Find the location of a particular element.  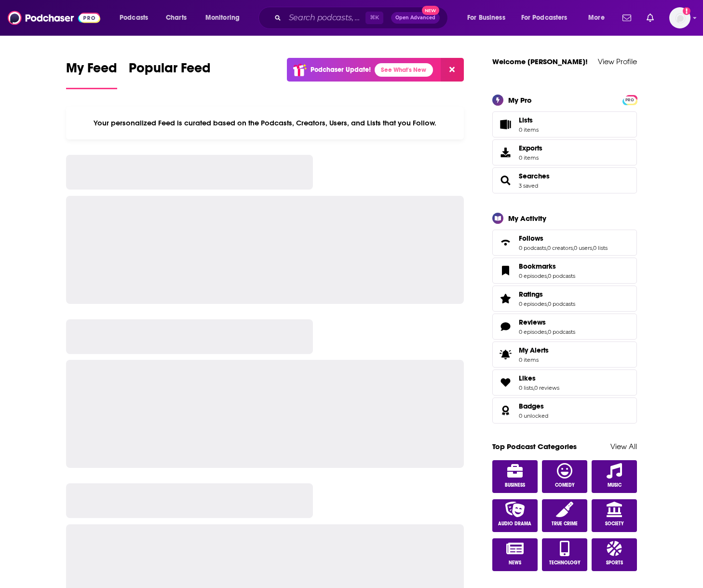

span: Reviews is located at coordinates (565, 327).